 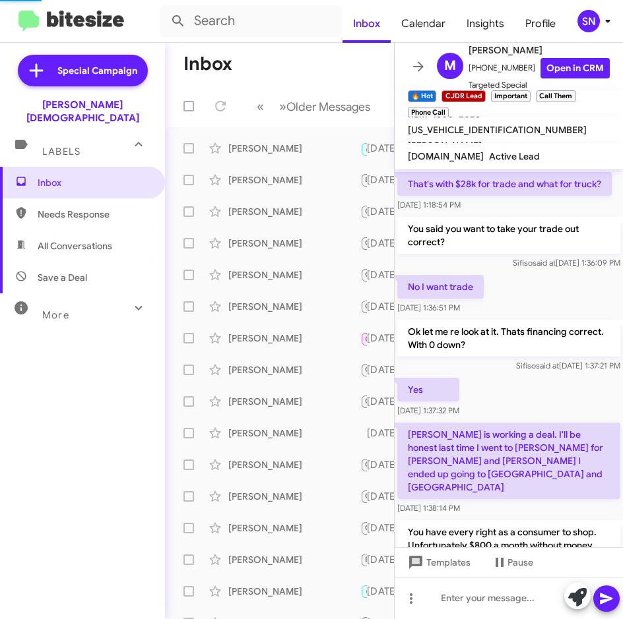 What do you see at coordinates (62, 278) in the screenshot?
I see `span: Save a Deal` at bounding box center [62, 278].